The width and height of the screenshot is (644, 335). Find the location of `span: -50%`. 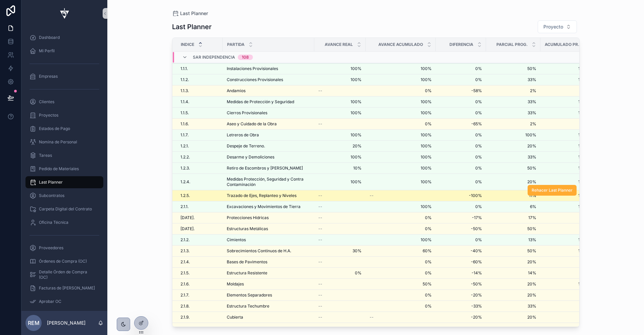

span: -50% is located at coordinates (461, 229).